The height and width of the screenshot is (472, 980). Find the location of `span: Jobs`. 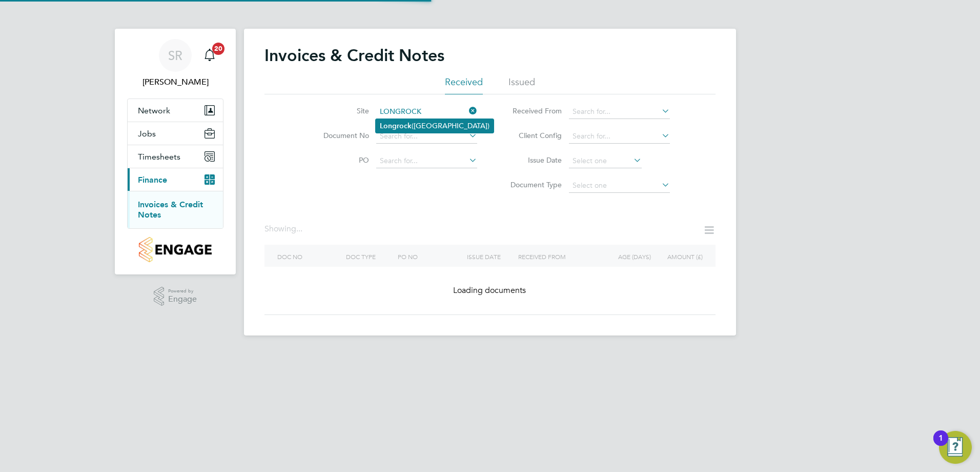

span: Jobs is located at coordinates (147, 133).